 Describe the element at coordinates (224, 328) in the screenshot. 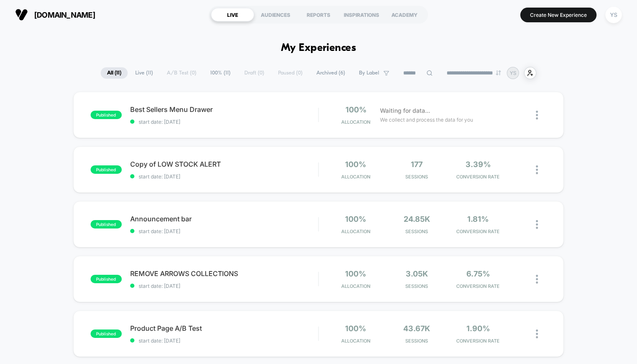

I see `span: Product Page A/B Test` at that location.